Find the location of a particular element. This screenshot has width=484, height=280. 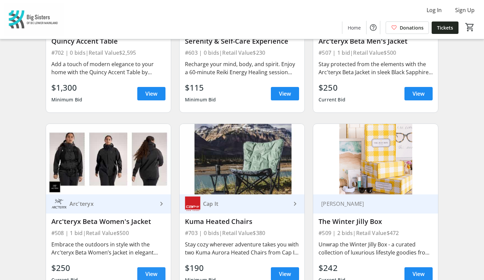

span: Home is located at coordinates (354, 28).